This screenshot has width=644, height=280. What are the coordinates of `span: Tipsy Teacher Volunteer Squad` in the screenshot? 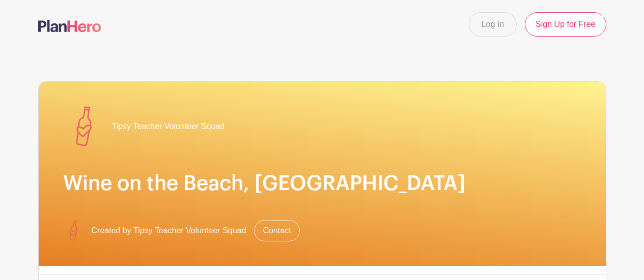 It's located at (168, 126).